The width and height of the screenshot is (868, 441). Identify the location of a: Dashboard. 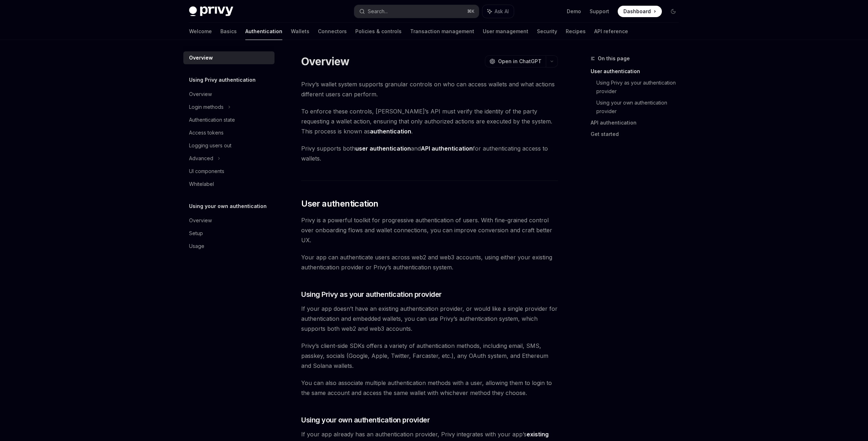
(640, 12).